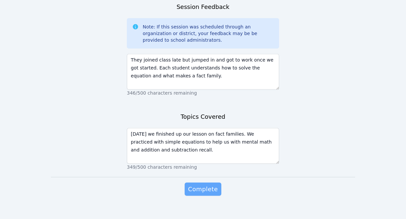 The width and height of the screenshot is (406, 219). What do you see at coordinates (203, 167) in the screenshot?
I see `p: 349/500 characters remaining` at bounding box center [203, 167].